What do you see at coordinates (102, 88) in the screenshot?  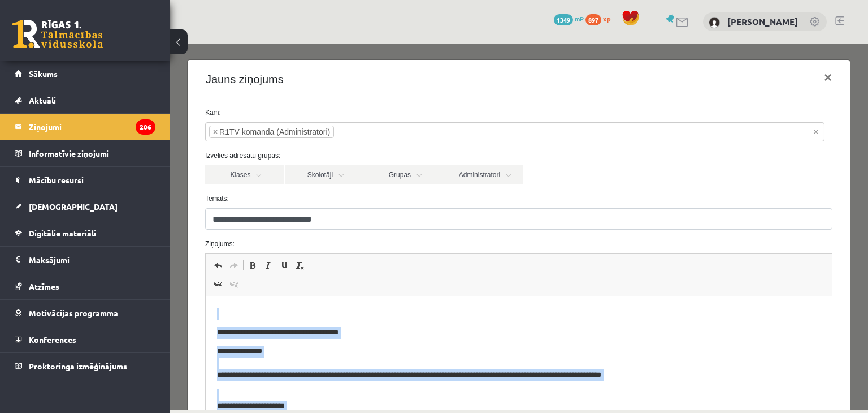 I see `li: R1TV komanda (Administratori)` at bounding box center [102, 88].